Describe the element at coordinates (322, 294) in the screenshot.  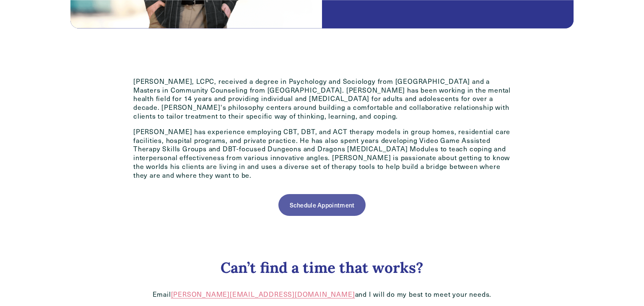
I see `p: Email and I will do my best to meet your needs.` at that location.